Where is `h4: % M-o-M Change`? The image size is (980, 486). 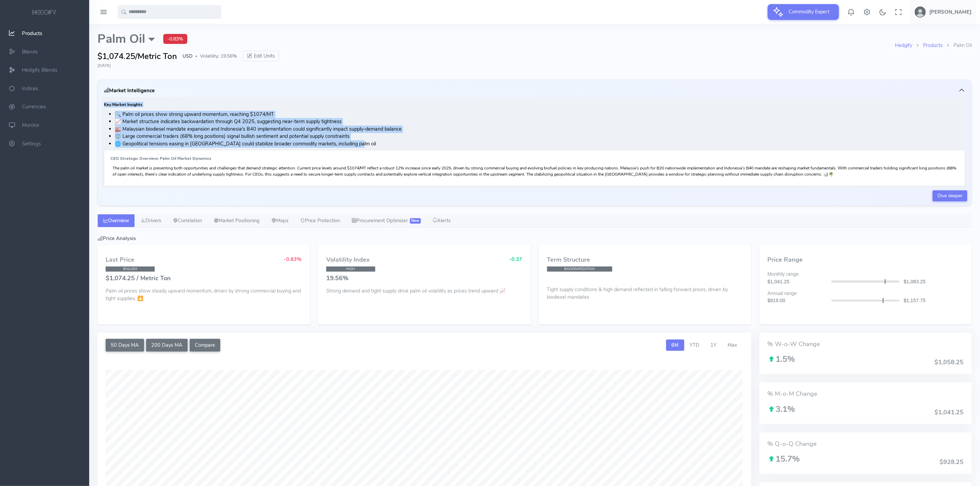 h4: % M-o-M Change is located at coordinates (866, 394).